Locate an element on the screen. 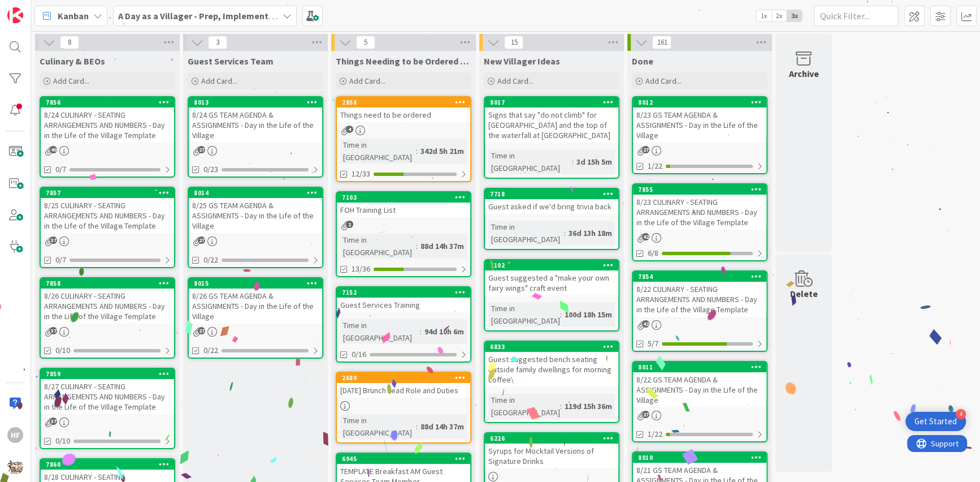 The height and width of the screenshot is (482, 980). div: HF is located at coordinates (15, 435).